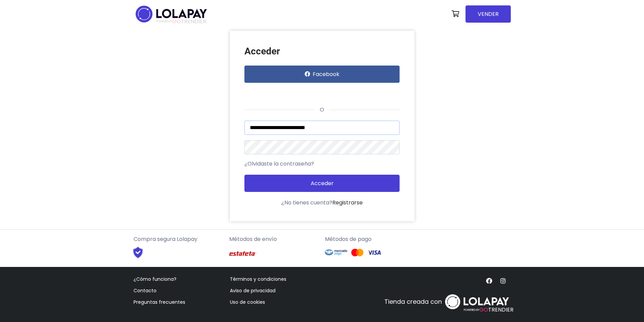 The image size is (644, 322). I want to click on p: Métodos de pago, so click(370, 239).